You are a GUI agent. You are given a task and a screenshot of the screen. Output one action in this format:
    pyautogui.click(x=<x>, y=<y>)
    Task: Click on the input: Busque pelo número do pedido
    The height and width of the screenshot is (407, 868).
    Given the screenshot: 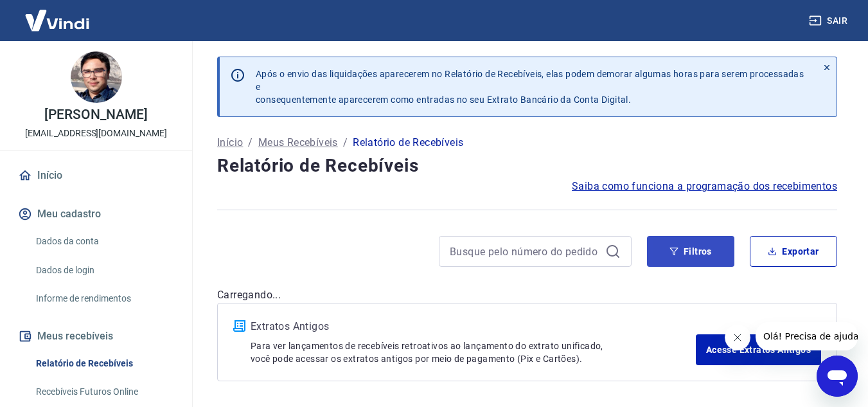 What is the action you would take?
    pyautogui.click(x=525, y=252)
    